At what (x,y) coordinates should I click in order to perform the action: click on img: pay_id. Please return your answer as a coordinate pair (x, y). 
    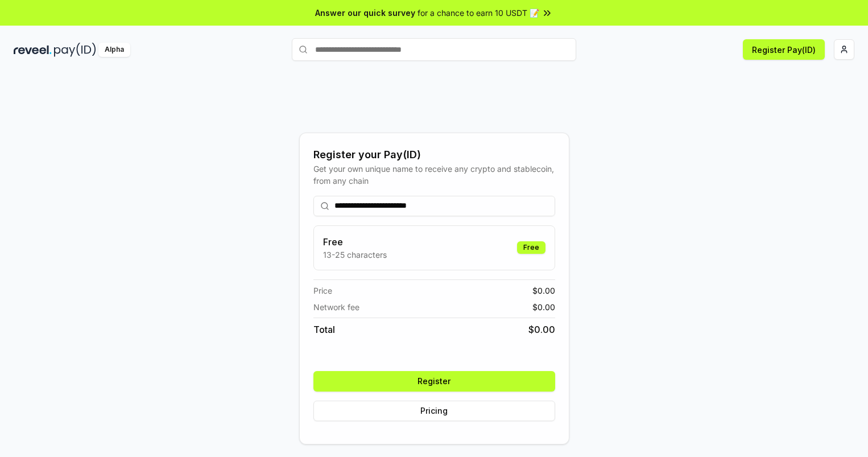
    Looking at the image, I should click on (75, 50).